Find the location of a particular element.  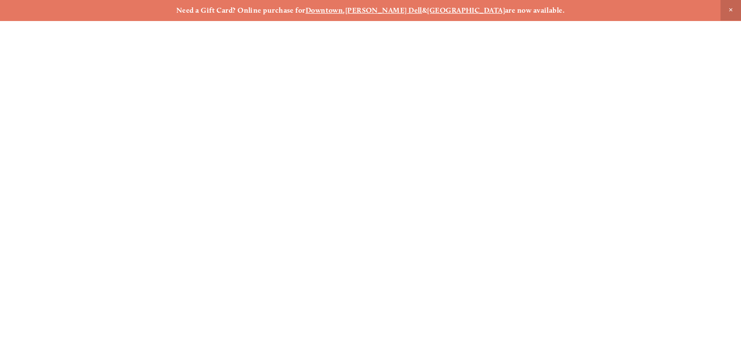

strong: are now available. is located at coordinates (535, 10).